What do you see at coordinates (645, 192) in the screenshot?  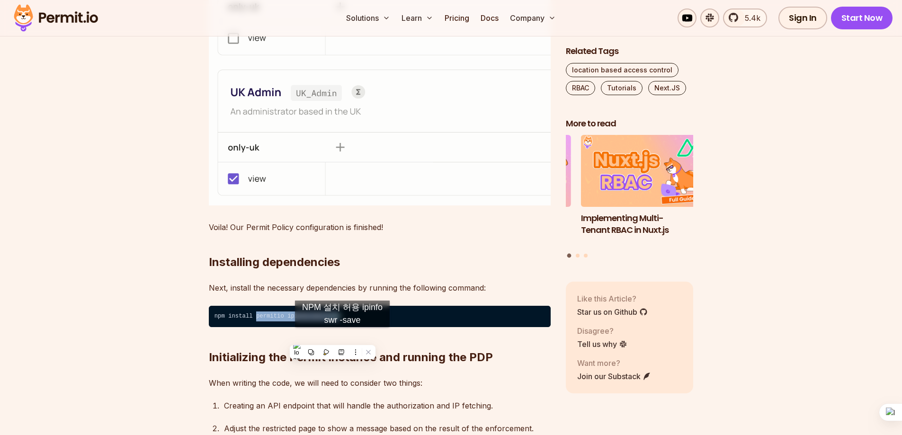 I see `a: Implementing Multi-Tenant RBAC in Nuxt.jsImplementing Multi-Tenant RBAC in Nuxt.js` at bounding box center [645, 192].